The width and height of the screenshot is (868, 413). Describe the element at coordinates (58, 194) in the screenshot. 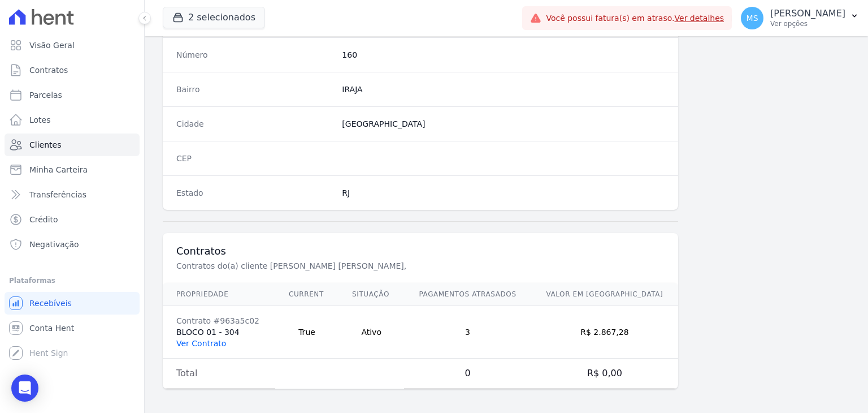

I see `span: Transferências` at that location.